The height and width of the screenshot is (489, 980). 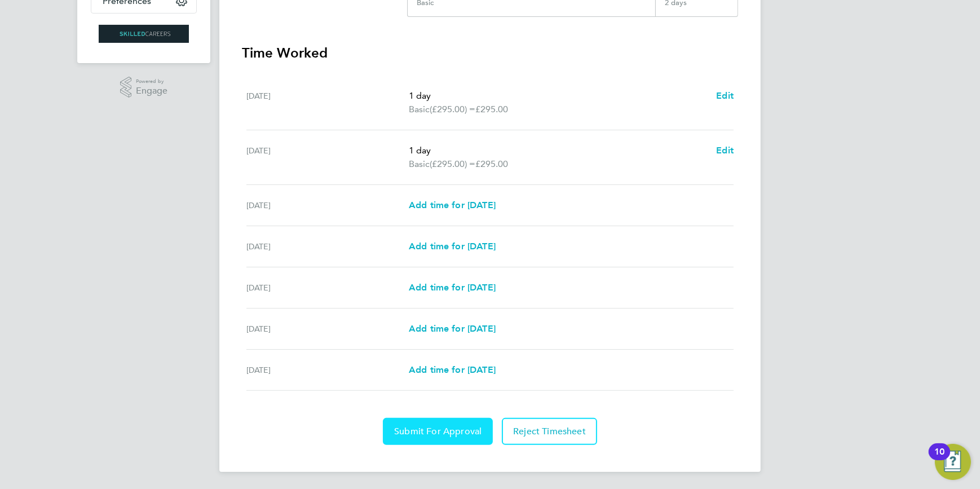 What do you see at coordinates (549, 431) in the screenshot?
I see `span: Reject Timesheet` at bounding box center [549, 431].